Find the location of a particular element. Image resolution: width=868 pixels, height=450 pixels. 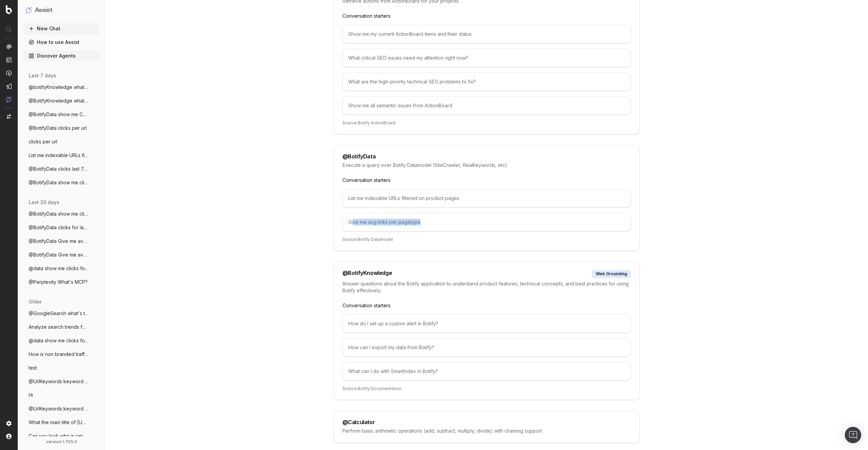

span: Can you look who is ranking on Google fo is located at coordinates (58, 436).